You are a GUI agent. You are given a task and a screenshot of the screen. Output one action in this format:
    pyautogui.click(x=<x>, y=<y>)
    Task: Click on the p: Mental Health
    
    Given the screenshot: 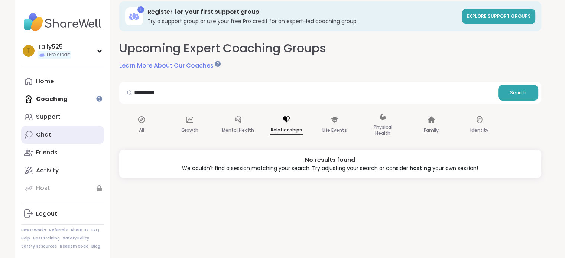 What is the action you would take?
    pyautogui.click(x=238, y=130)
    